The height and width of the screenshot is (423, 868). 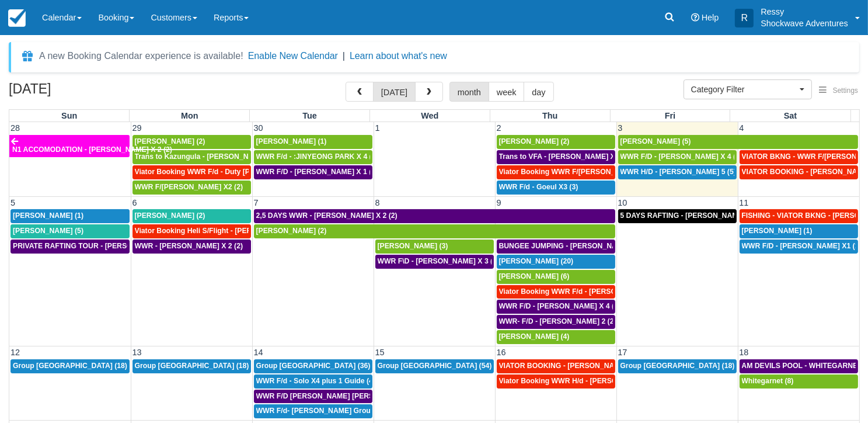 I want to click on button: Category Filter, so click(x=748, y=90).